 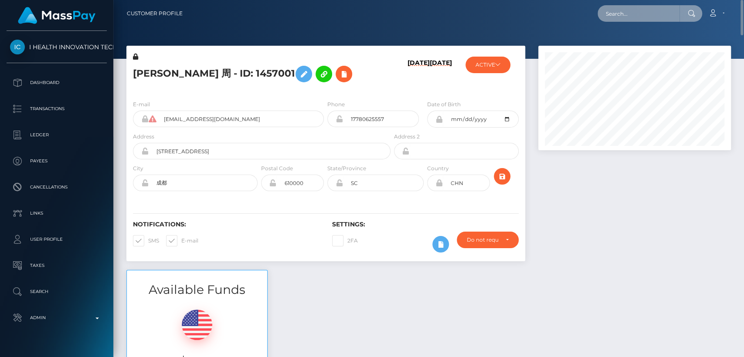 What do you see at coordinates (57, 292) in the screenshot?
I see `p: Search` at bounding box center [57, 292].